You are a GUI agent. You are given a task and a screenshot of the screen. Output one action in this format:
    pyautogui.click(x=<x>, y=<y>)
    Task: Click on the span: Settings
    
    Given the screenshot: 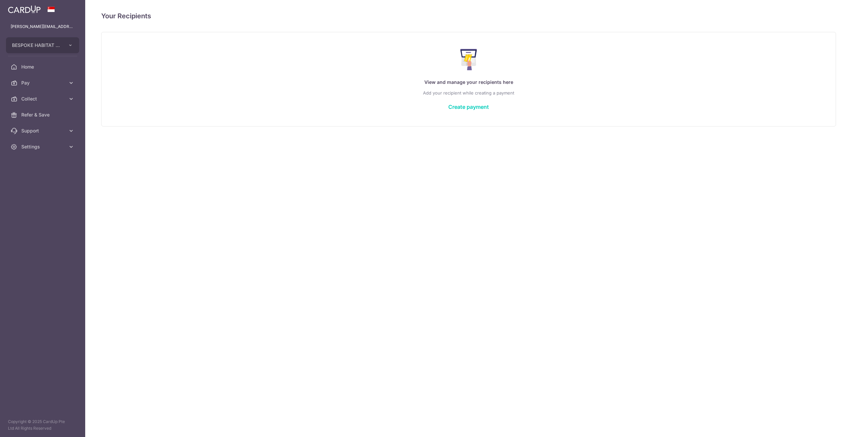 What is the action you would take?
    pyautogui.click(x=43, y=147)
    